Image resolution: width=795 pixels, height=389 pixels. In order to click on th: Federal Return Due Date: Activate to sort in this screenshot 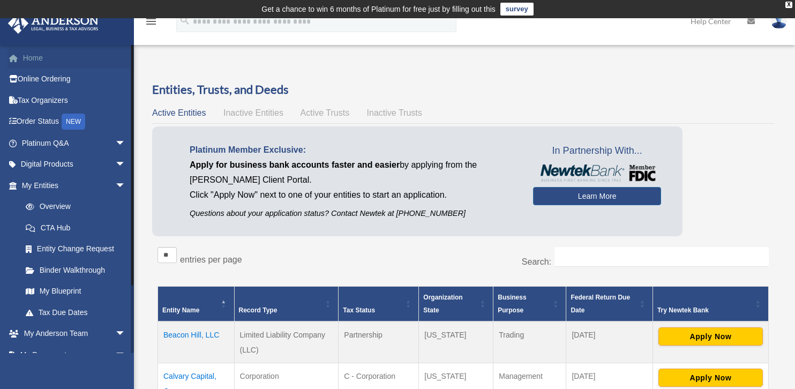, I will do `click(609, 304)`.